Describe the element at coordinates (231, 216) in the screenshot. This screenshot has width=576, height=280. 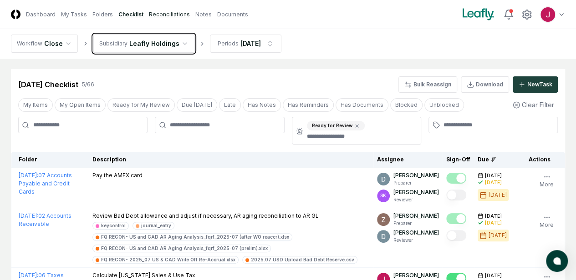
I see `p: Review Bad Debt allowance and adjust if necessary, AR aging reconciliation to AR GL` at that location.